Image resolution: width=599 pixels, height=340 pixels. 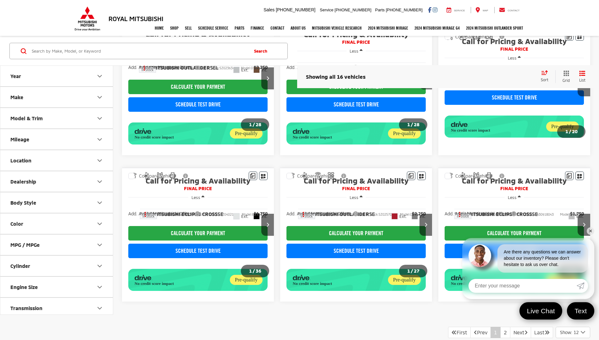 What do you see at coordinates (437, 28) in the screenshot?
I see `a: 2024 Mitsubishi Mirage G4` at bounding box center [437, 28].